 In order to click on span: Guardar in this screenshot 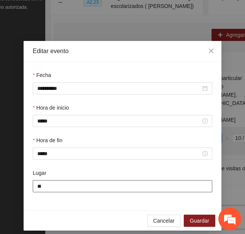, I will do `click(199, 221)`.